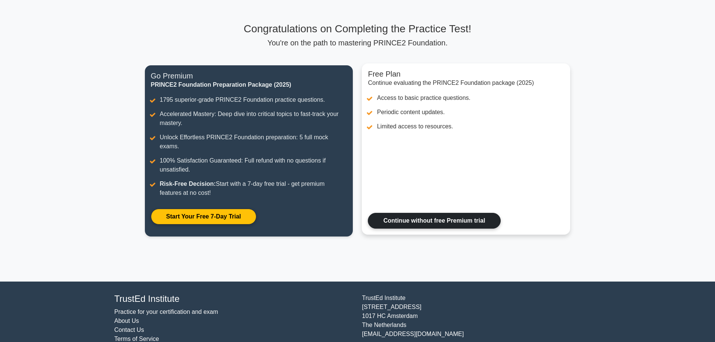 Image resolution: width=715 pixels, height=342 pixels. What do you see at coordinates (127, 320) in the screenshot?
I see `a: About Us` at bounding box center [127, 320].